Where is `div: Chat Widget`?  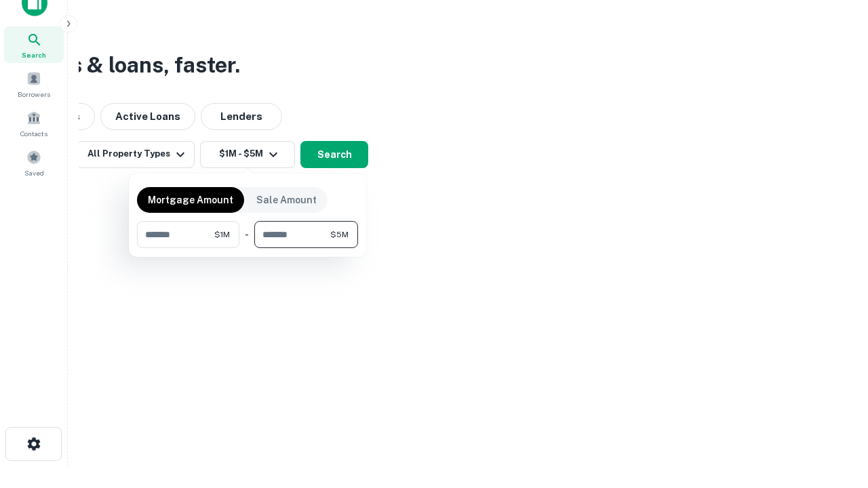 div: Chat Widget is located at coordinates (834, 412).